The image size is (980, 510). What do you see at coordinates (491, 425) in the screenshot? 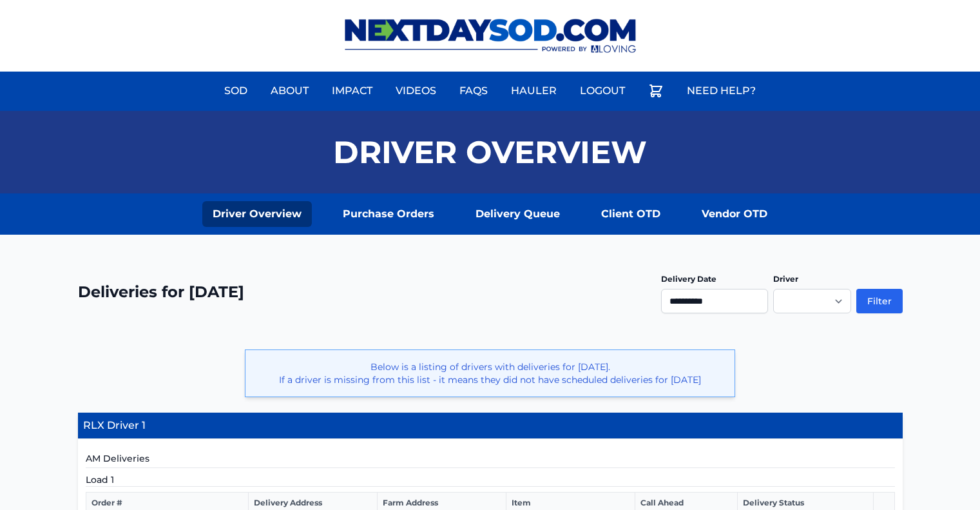
I see `h4: RLX Driver 1` at bounding box center [491, 425].